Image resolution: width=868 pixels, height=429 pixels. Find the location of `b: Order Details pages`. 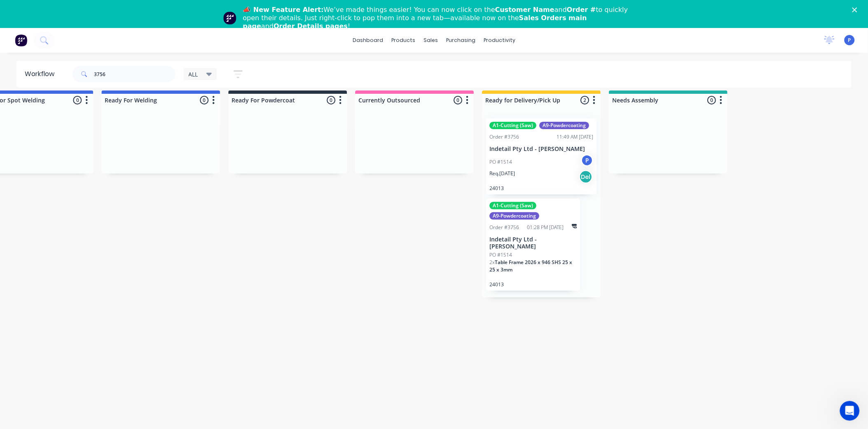

b: Order Details pages is located at coordinates (311, 26).